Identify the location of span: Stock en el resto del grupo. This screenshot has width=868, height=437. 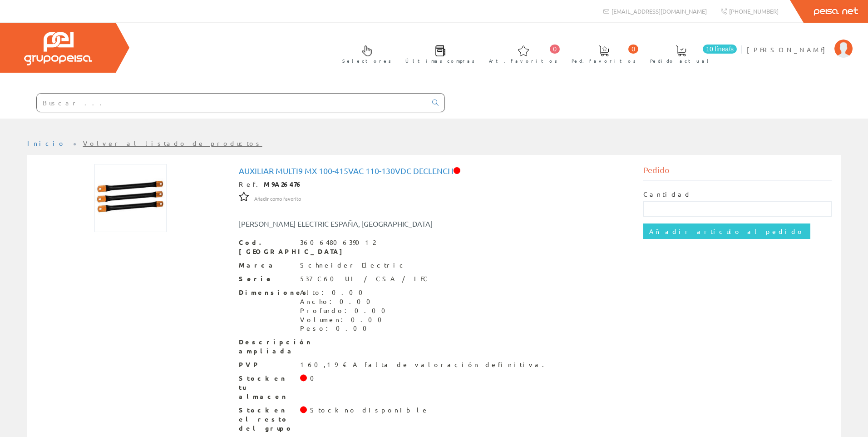
(266, 419).